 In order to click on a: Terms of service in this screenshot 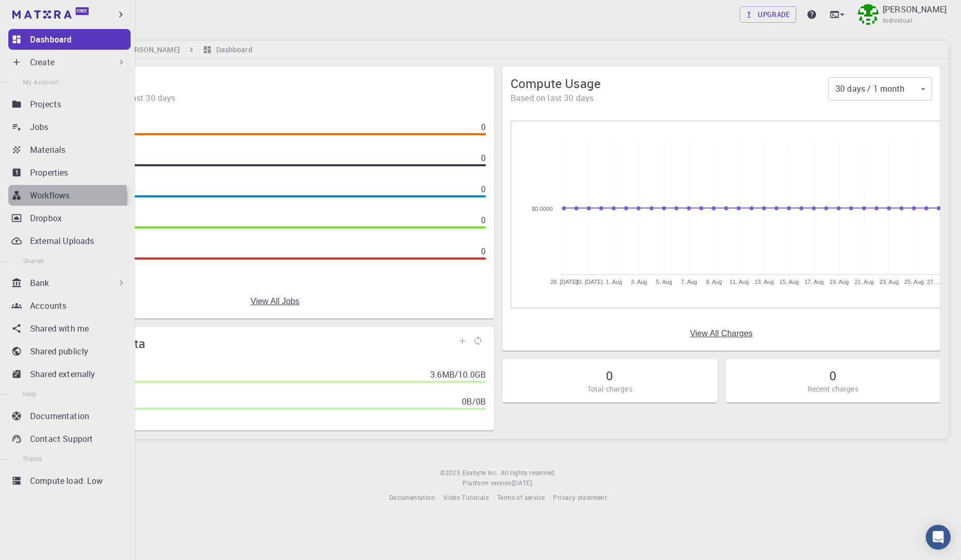, I will do `click(521, 498)`.